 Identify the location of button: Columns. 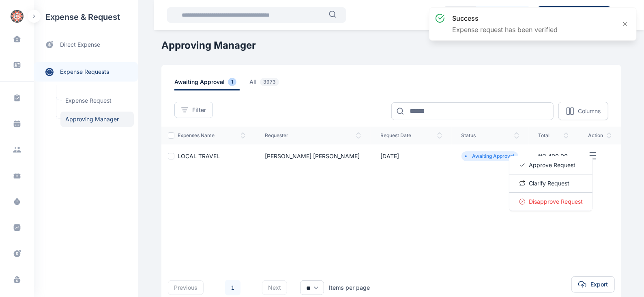
(583, 111).